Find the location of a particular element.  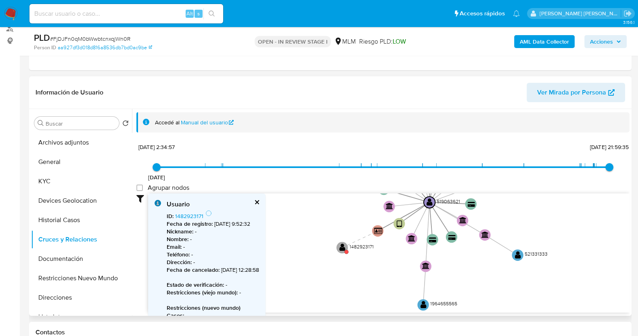

span: Alt is located at coordinates (190, 13).